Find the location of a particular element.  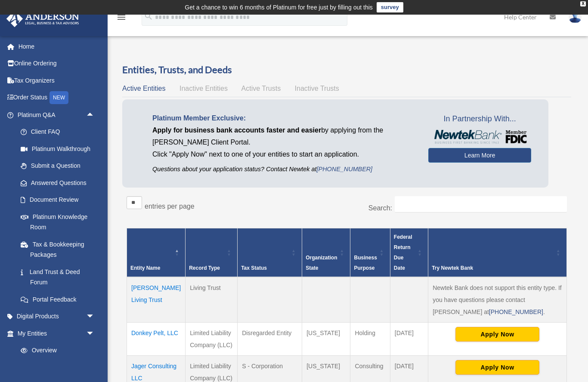

a: Land Trust & Deed Forum is located at coordinates (60, 277).